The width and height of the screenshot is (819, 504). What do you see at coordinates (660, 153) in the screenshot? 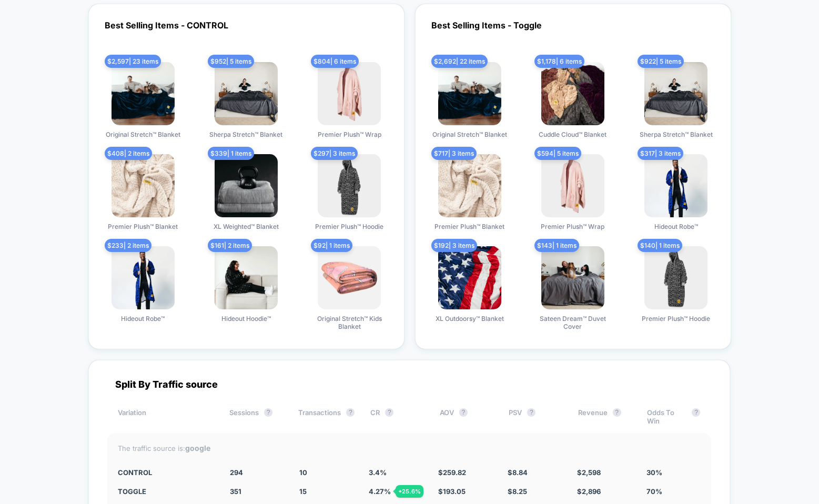
I see `span: $ 317 | 3 items` at bounding box center [660, 153].